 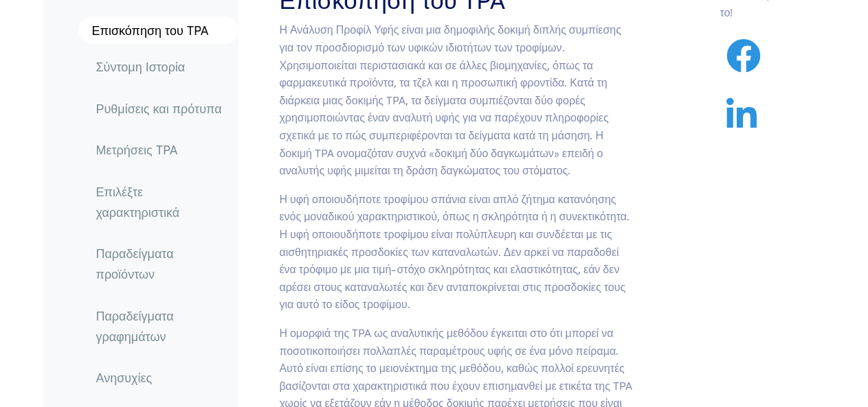 What do you see at coordinates (124, 377) in the screenshot?
I see `font: Ανησυχίες` at bounding box center [124, 377].